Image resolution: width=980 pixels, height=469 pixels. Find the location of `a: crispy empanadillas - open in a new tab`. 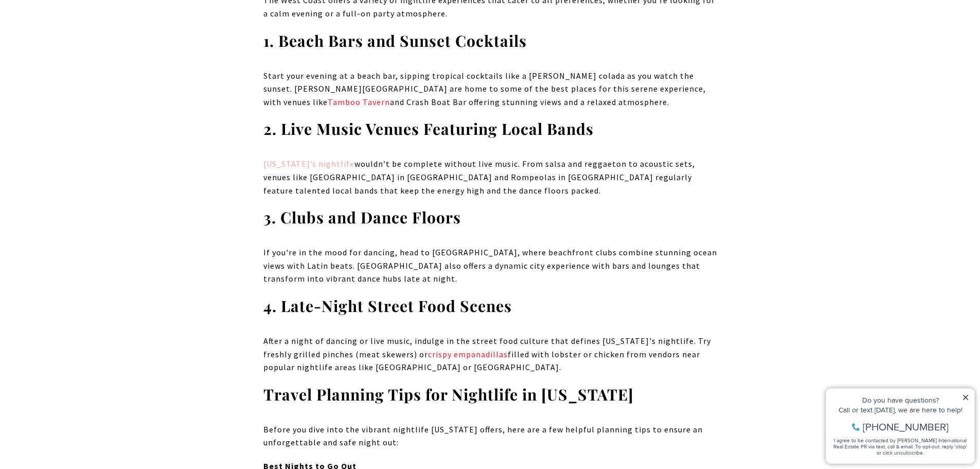

a: crispy empanadillas - open in a new tab is located at coordinates (467, 355).